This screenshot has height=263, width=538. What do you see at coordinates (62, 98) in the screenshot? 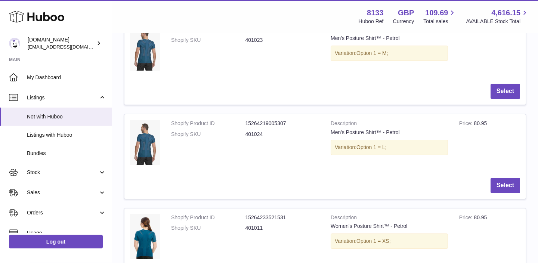
I see `span: Listings` at bounding box center [62, 98].